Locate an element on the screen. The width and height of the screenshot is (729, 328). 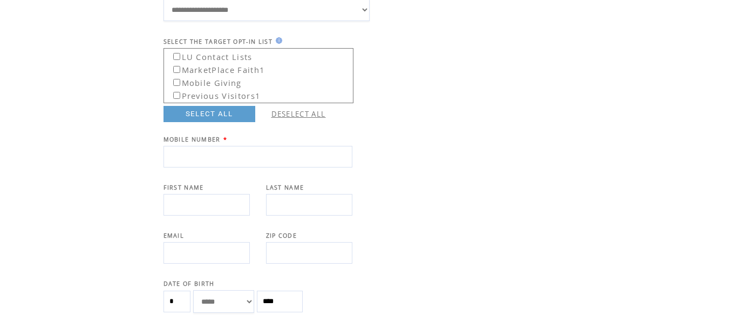
label: MarketPlace Faith1 is located at coordinates (215, 68).